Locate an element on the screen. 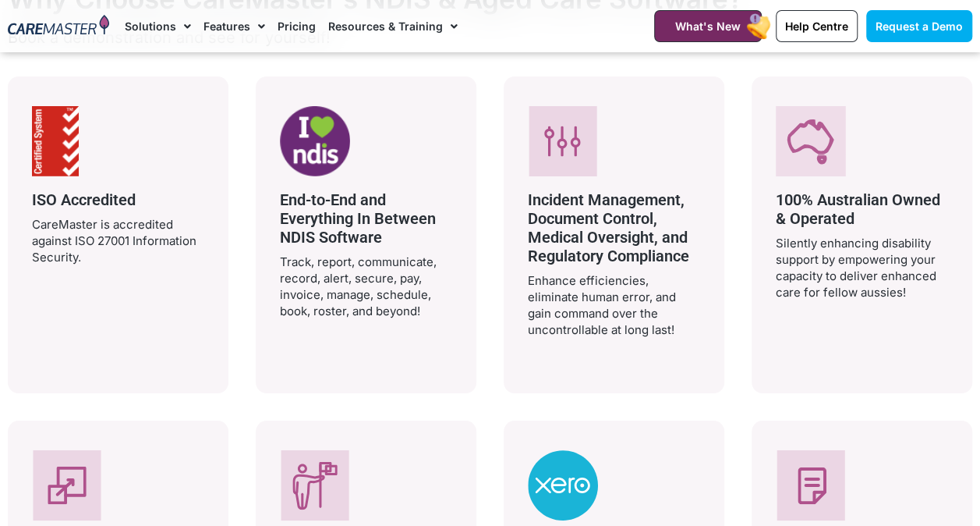 This screenshot has height=526, width=980. img: CareMaster Logo is located at coordinates (58, 26).